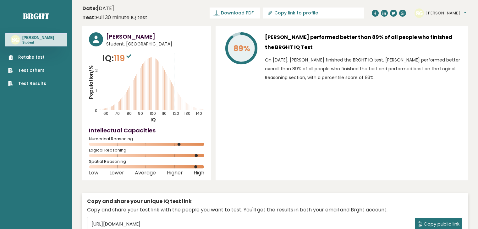 This screenshot has width=478, height=229. I want to click on span: High, so click(199, 173).